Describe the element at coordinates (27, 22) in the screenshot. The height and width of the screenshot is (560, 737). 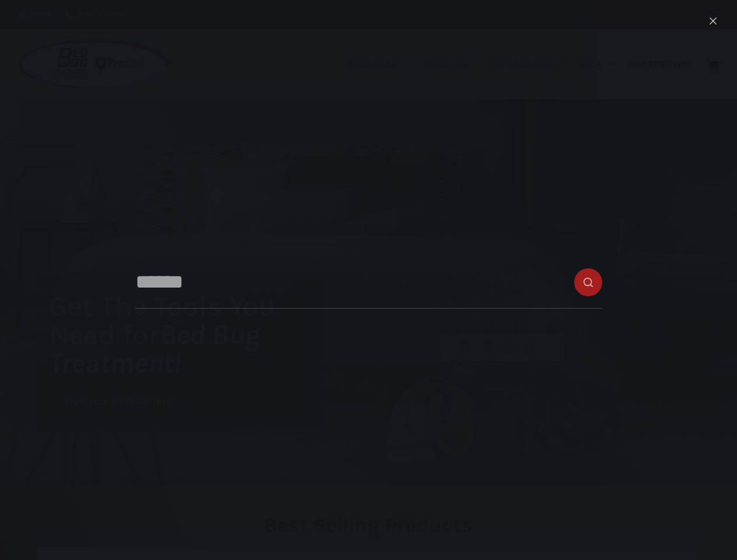
I see `button: Open LiveChat chat widget` at that location.